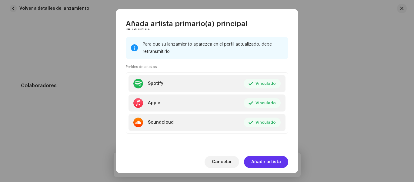 Image resolution: width=414 pixels, height=182 pixels. What do you see at coordinates (156, 83) in the screenshot?
I see `div: Spotify` at bounding box center [156, 83].